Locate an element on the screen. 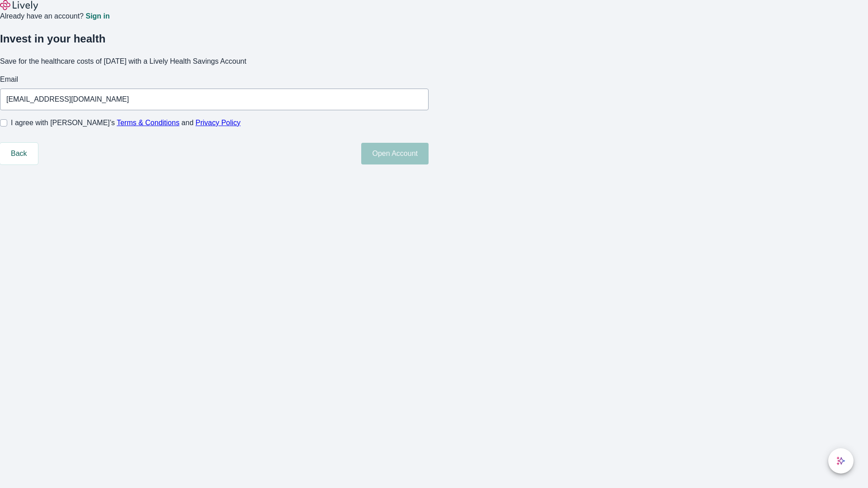 The width and height of the screenshot is (868, 488). svg: Lively AI Assistant is located at coordinates (841, 461).